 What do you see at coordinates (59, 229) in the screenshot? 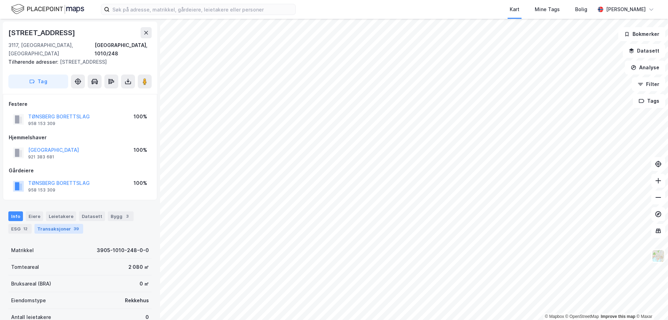
I see `div: Transaksjoner` at bounding box center [59, 229].